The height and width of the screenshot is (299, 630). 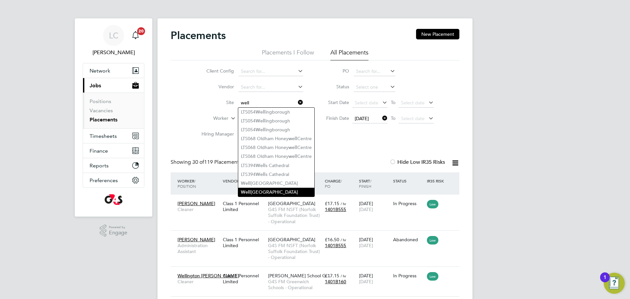 I want to click on label: Start Date, so click(x=335, y=102).